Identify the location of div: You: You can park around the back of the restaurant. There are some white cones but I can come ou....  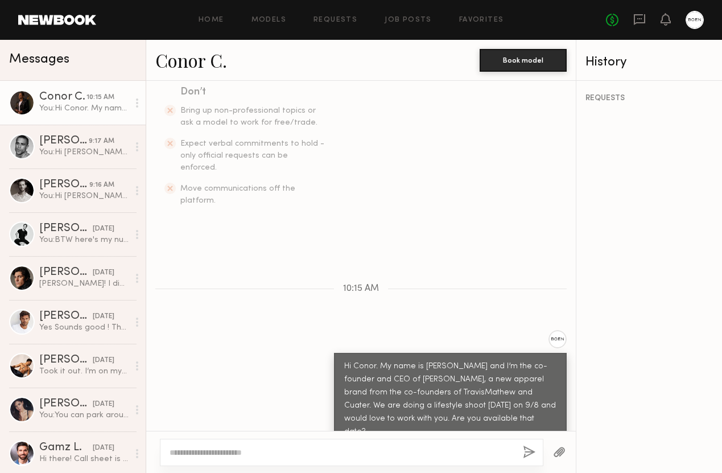
(84, 415).